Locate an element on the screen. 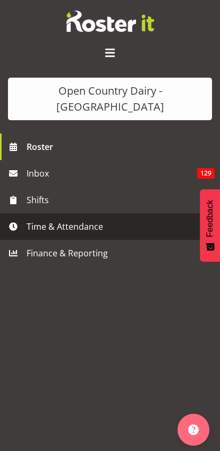  span: Time & Attendance is located at coordinates (113, 227).